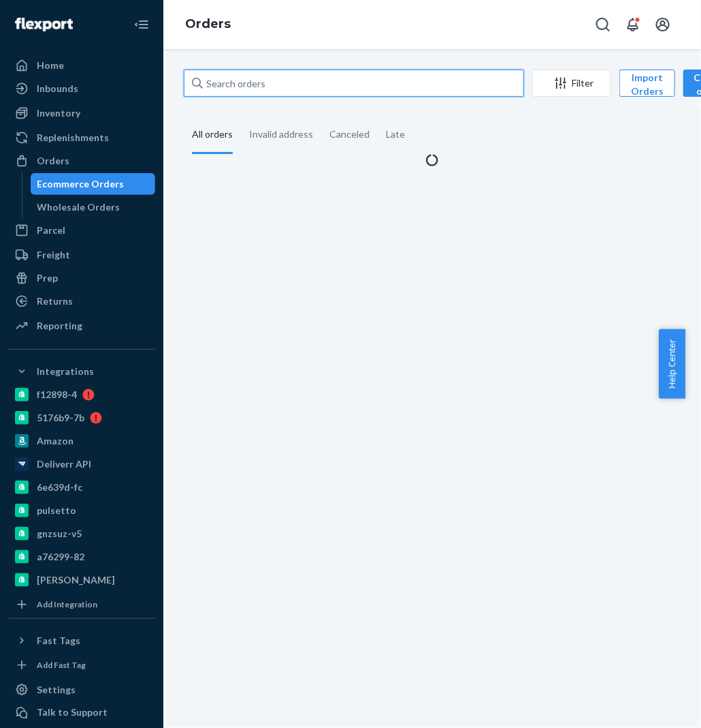 This screenshot has width=701, height=728. Describe the element at coordinates (93, 184) in the screenshot. I see `a: Ecommerce Orders` at that location.